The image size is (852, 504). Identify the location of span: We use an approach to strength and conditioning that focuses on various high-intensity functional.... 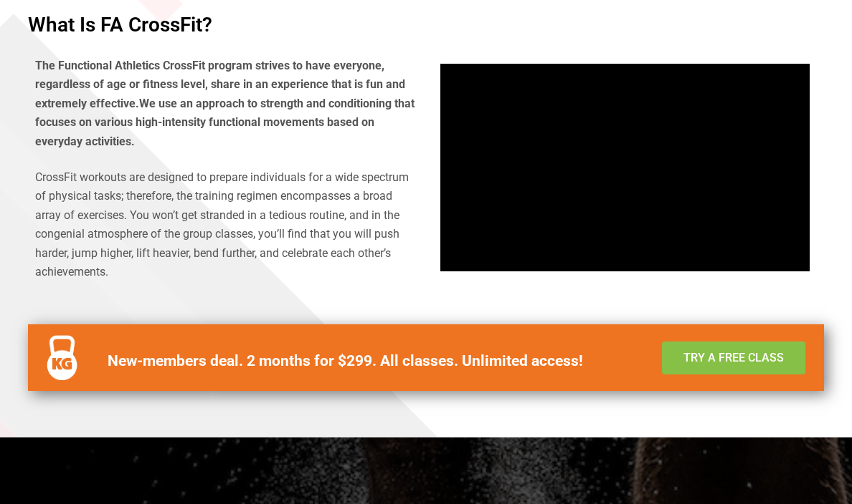
(225, 122).